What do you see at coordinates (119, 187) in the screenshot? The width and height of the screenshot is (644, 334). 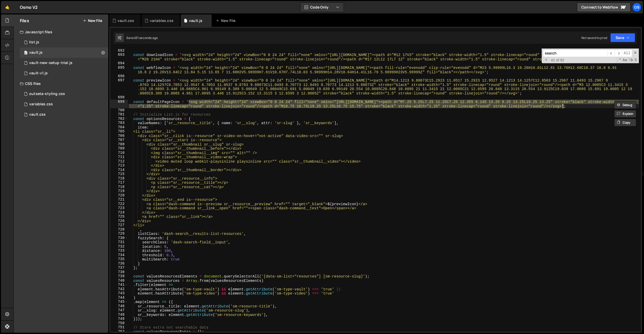 I see `div: 718` at bounding box center [119, 187].